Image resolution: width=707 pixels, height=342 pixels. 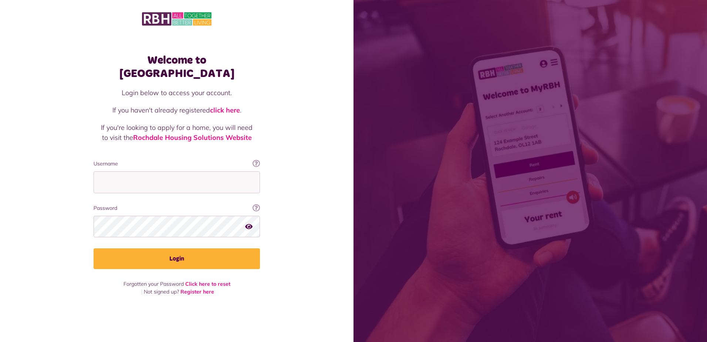 What do you see at coordinates (154, 284) in the screenshot?
I see `span: Forgotten your Password` at bounding box center [154, 284].